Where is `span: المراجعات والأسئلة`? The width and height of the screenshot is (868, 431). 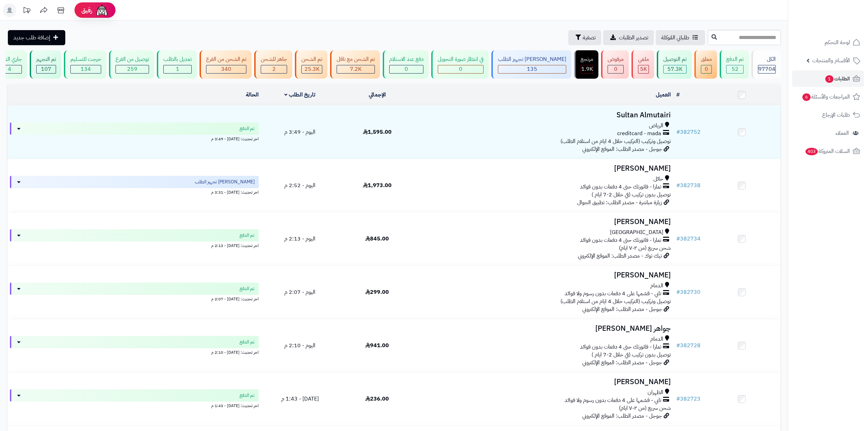 span: المراجعات والأسئلة is located at coordinates (826, 97).